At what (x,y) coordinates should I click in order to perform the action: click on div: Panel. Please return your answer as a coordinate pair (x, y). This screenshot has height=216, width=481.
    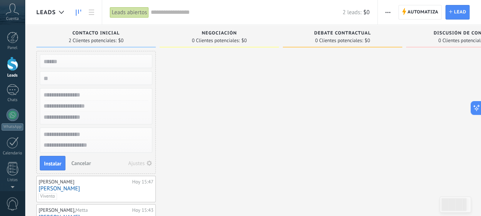
    Looking at the image, I should click on (13, 48).